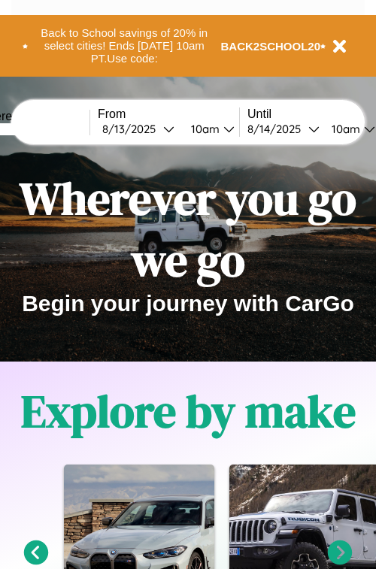 Image resolution: width=376 pixels, height=569 pixels. What do you see at coordinates (168, 114) in the screenshot?
I see `label: From` at bounding box center [168, 114].